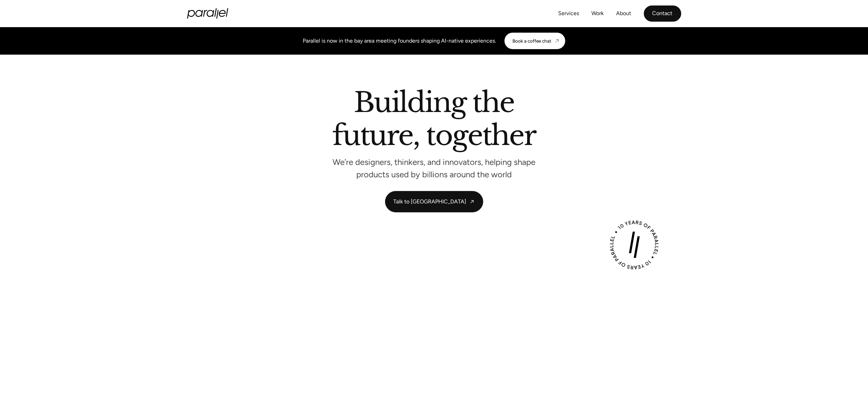 The image size is (868, 402). I want to click on div: Book a coffee chat, so click(532, 41).